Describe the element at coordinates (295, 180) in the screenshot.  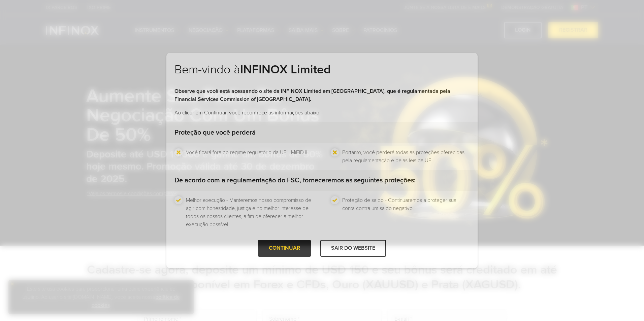
I see `strong: De acordo com a regulamentação do FSC, forneceremos as seguintes proteções:` at that location.